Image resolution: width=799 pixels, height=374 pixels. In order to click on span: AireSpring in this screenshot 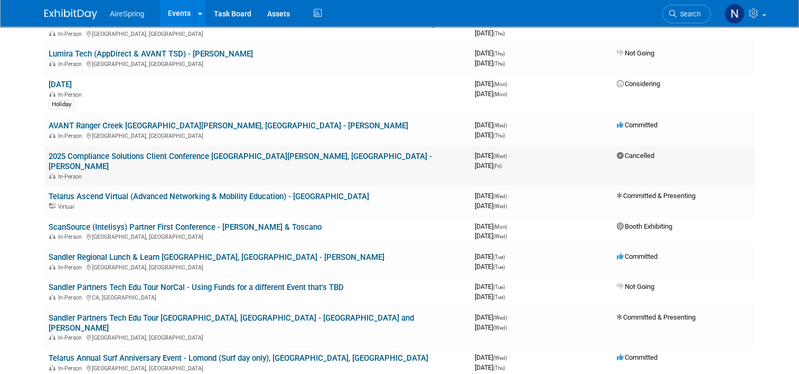, I will do `click(127, 14)`.